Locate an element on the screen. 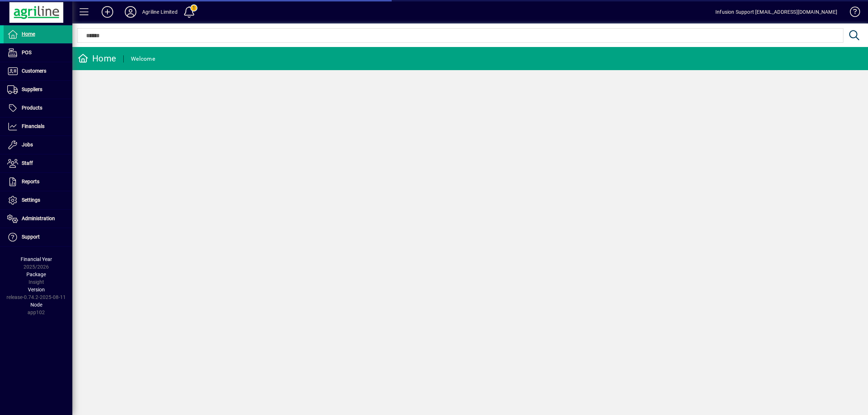 This screenshot has width=868, height=415. span: Reports is located at coordinates (30, 182).